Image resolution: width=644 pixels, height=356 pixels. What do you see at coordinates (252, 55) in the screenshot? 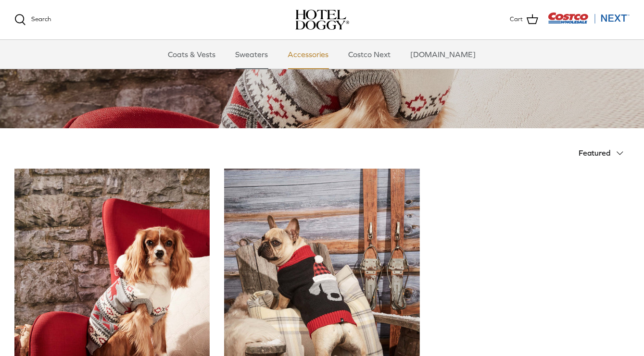
I see `a: Sweaters` at bounding box center [252, 55].